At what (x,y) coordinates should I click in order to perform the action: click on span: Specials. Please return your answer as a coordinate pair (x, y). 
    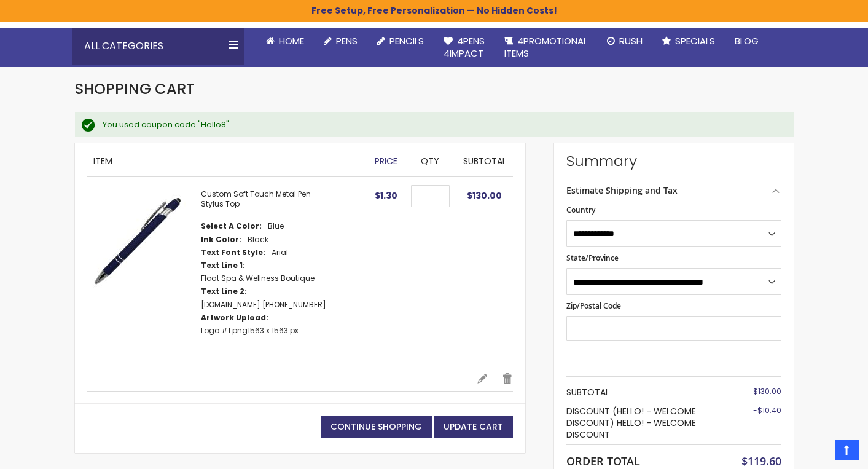
    Looking at the image, I should click on (695, 40).